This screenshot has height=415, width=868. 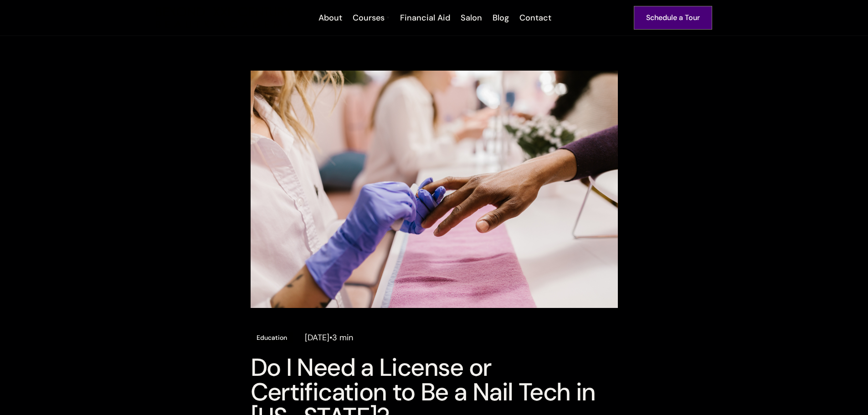 I want to click on div: About, so click(x=330, y=18).